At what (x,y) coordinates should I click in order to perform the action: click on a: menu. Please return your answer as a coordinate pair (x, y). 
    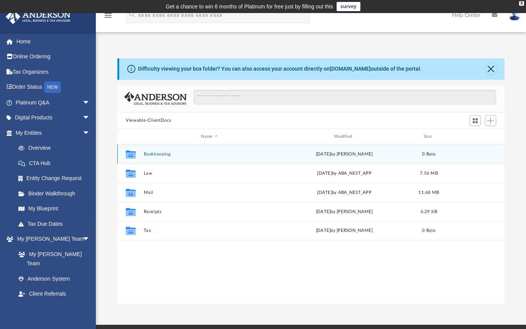
    Looking at the image, I should click on (108, 17).